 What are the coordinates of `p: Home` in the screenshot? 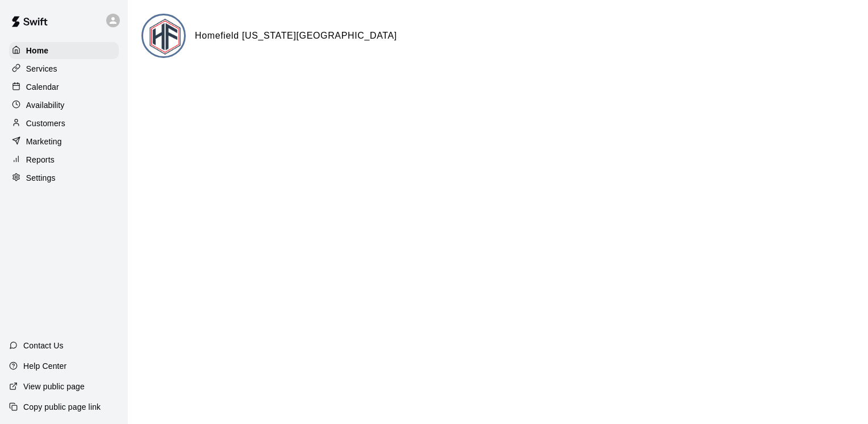 It's located at (38, 51).